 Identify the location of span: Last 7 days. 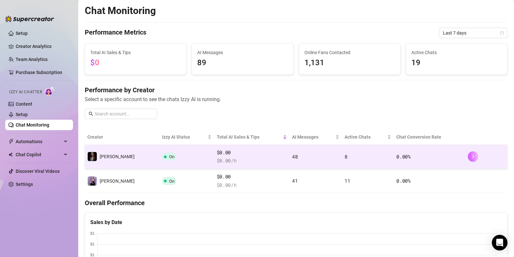
(473, 33).